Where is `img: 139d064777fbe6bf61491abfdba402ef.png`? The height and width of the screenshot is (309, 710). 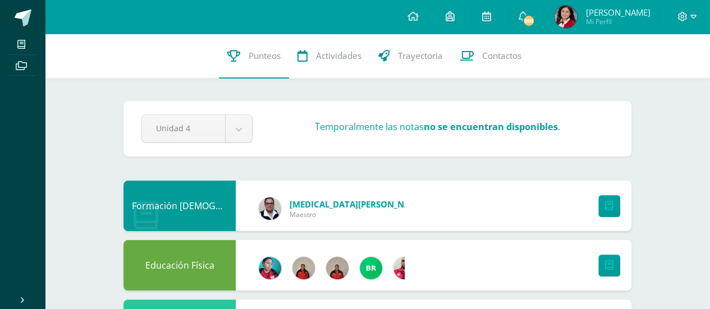 img: 139d064777fbe6bf61491abfdba402ef.png is located at coordinates (337, 268).